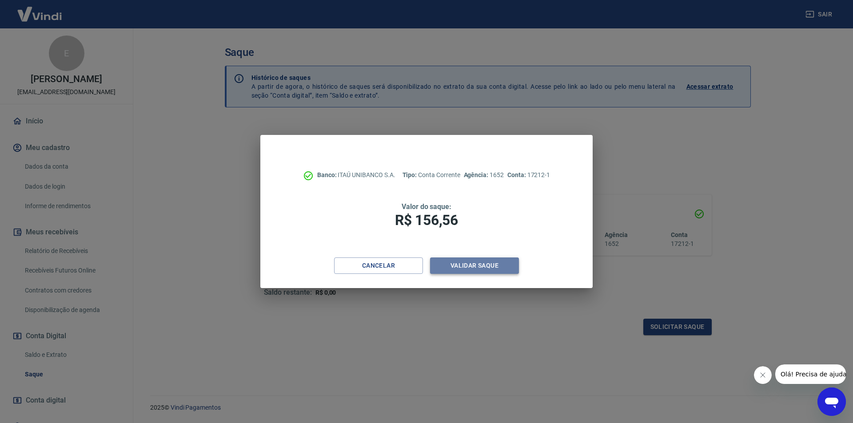  What do you see at coordinates (327, 175) in the screenshot?
I see `span: Banco:` at bounding box center [327, 175].